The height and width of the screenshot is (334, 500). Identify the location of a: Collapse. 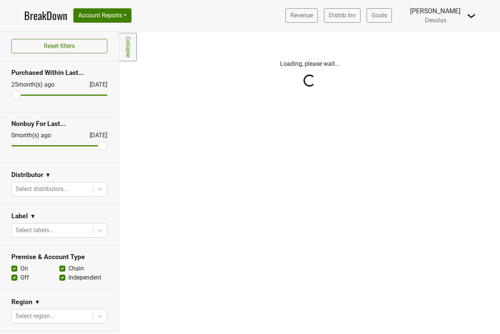
(128, 47).